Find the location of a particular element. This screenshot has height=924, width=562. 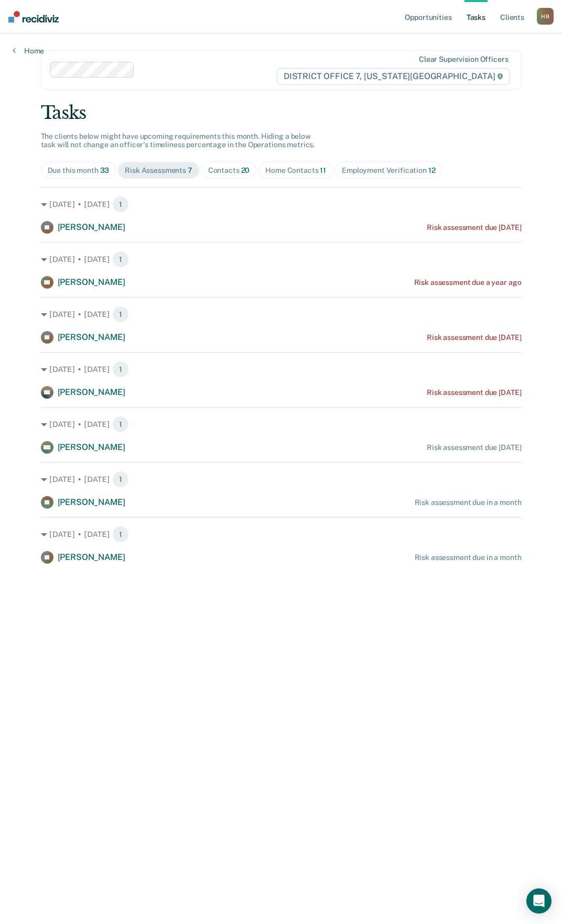

div: Tasks is located at coordinates (281, 113).